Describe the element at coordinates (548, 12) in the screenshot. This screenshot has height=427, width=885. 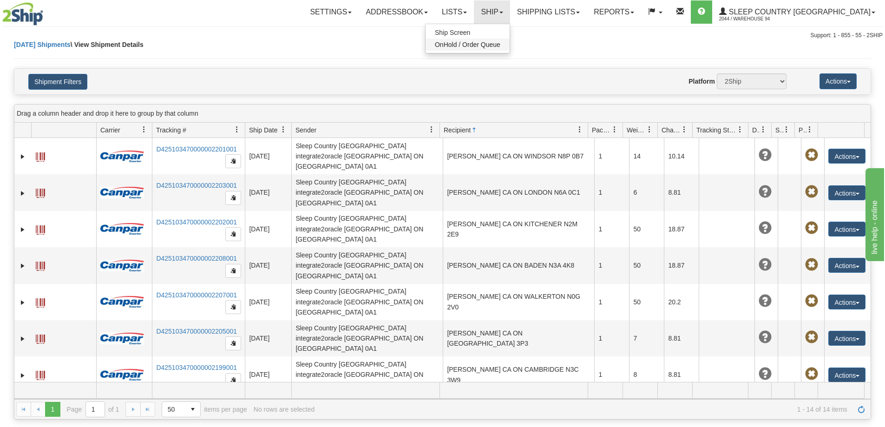
I see `a: Shipping lists` at that location.